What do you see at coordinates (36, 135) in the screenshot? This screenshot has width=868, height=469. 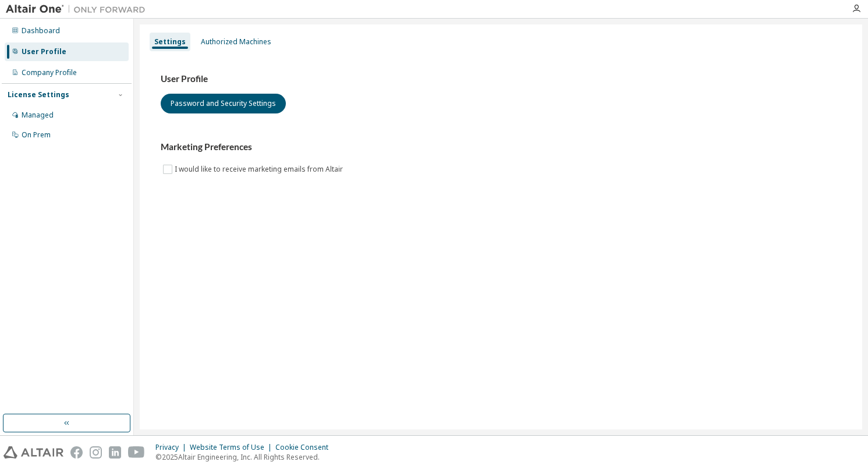 I see `div: On Prem` at bounding box center [36, 135].